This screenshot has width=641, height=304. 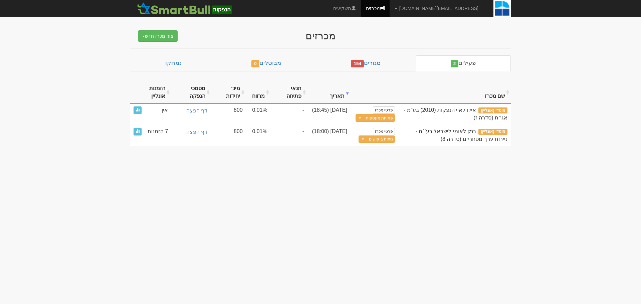 I want to click on button: צור מכרז חדש, so click(x=158, y=36).